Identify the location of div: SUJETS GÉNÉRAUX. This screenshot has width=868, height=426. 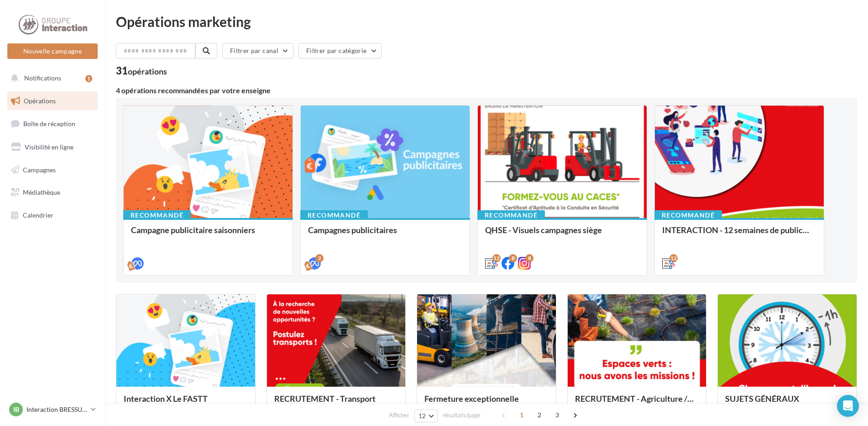
(787, 403).